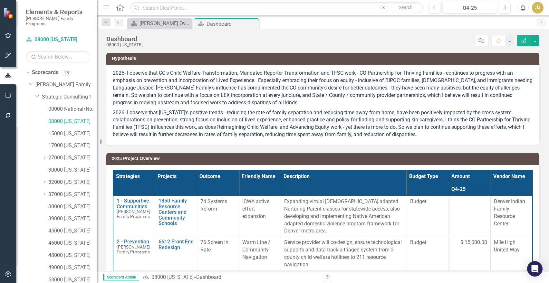  Describe the element at coordinates (324, 58) in the screenshot. I see `h3: Hypothesis` at that location.